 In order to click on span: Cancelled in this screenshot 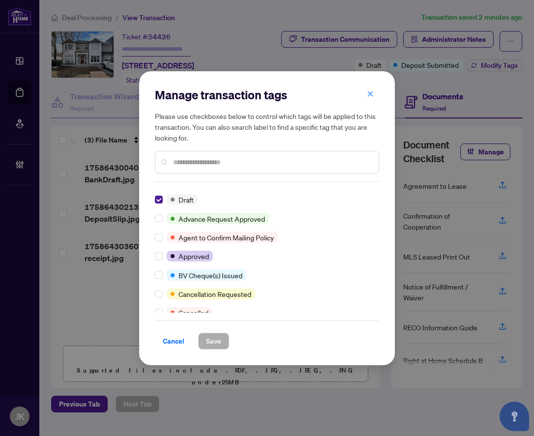, I will do `click(193, 313)`.